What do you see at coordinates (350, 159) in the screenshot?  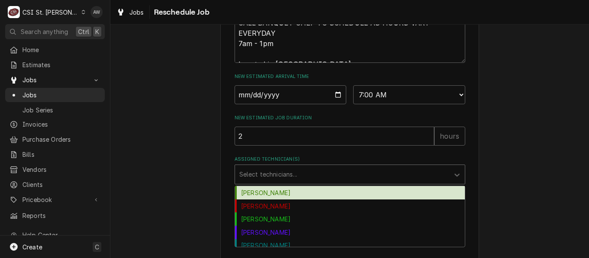 I see `label: Assigned Technician(s)` at bounding box center [350, 159].